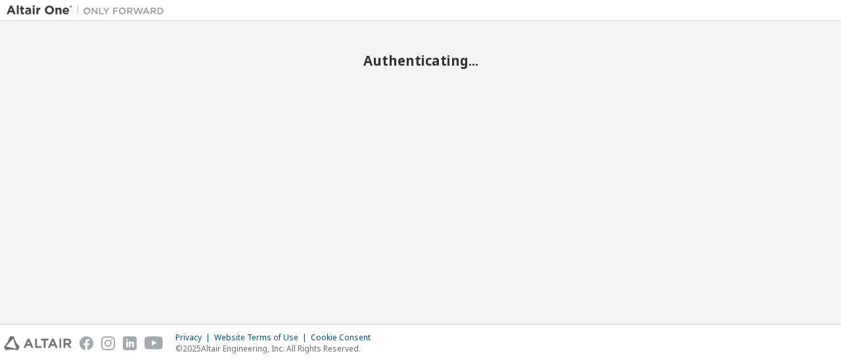 The height and width of the screenshot is (362, 841). I want to click on p: © 2025 Altair Engineering, Inc. All Rights Reserved., so click(277, 348).